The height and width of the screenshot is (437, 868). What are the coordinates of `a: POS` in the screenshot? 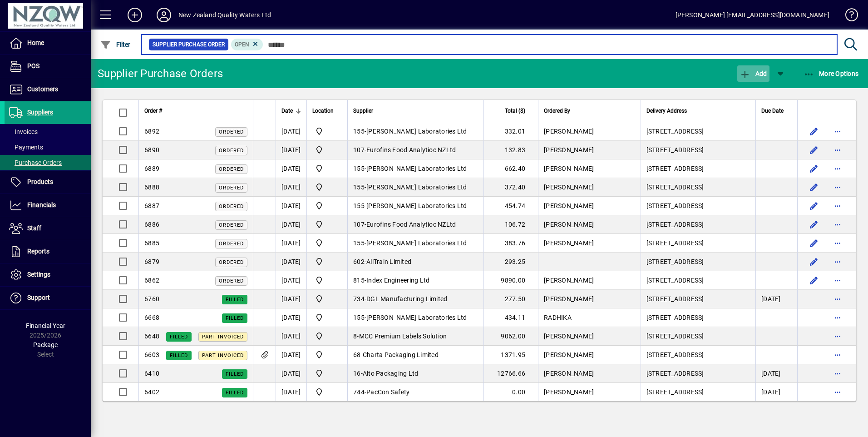 It's located at (48, 66).